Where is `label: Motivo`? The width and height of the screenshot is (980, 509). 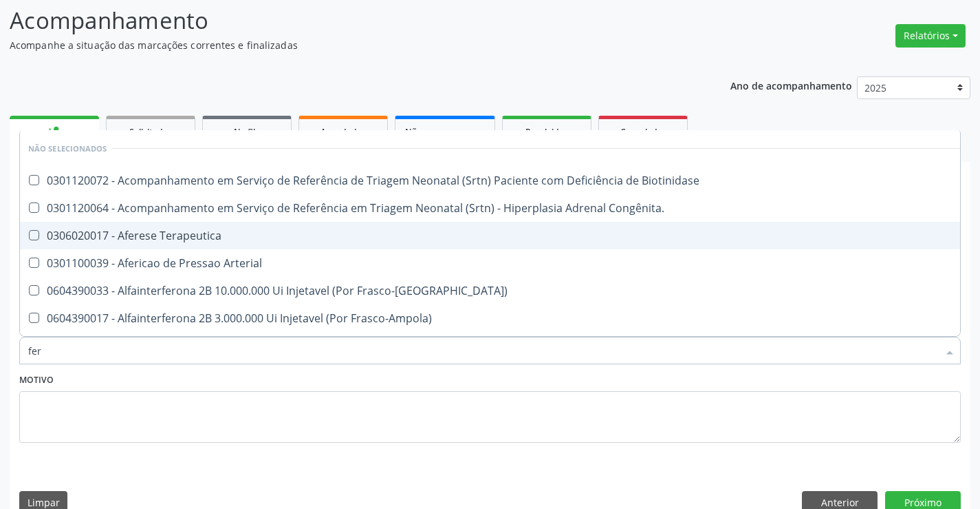 label: Motivo is located at coordinates (37, 380).